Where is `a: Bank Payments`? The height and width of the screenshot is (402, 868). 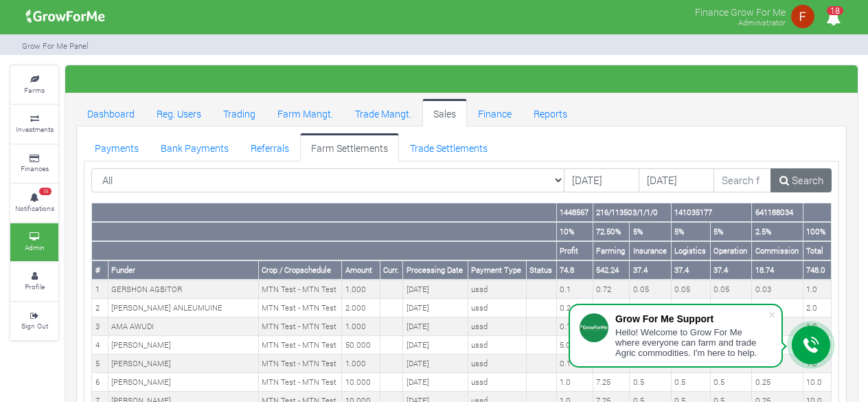
a: Bank Payments is located at coordinates (194, 147).